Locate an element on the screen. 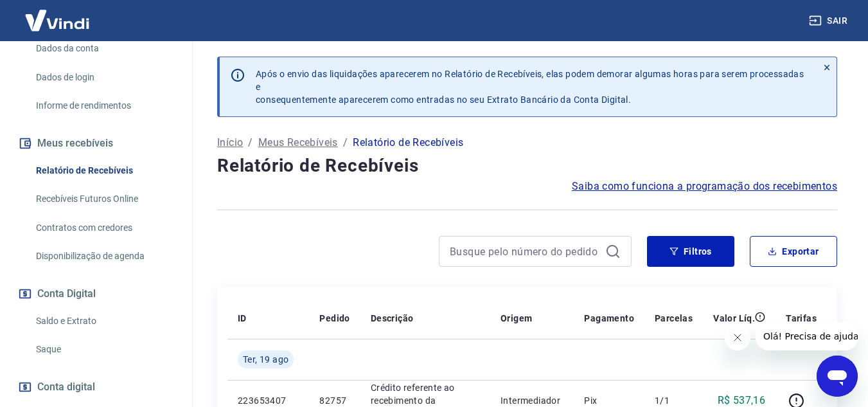 This screenshot has height=407, width=868. a: Informe de rendimentos is located at coordinates (103, 105).